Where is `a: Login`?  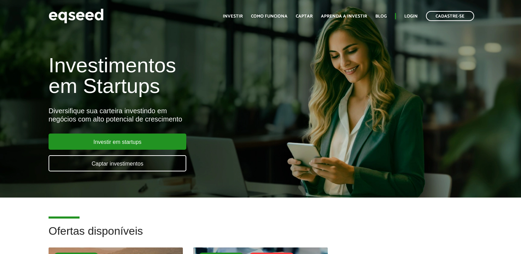 a: Login is located at coordinates (411, 16).